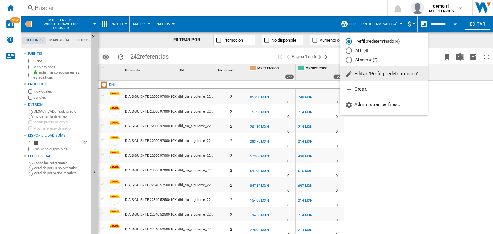 This screenshot has height=234, width=493. Describe the element at coordinates (384, 41) in the screenshot. I see `md-radio-button: Perfil predeterminado (4)` at that location.